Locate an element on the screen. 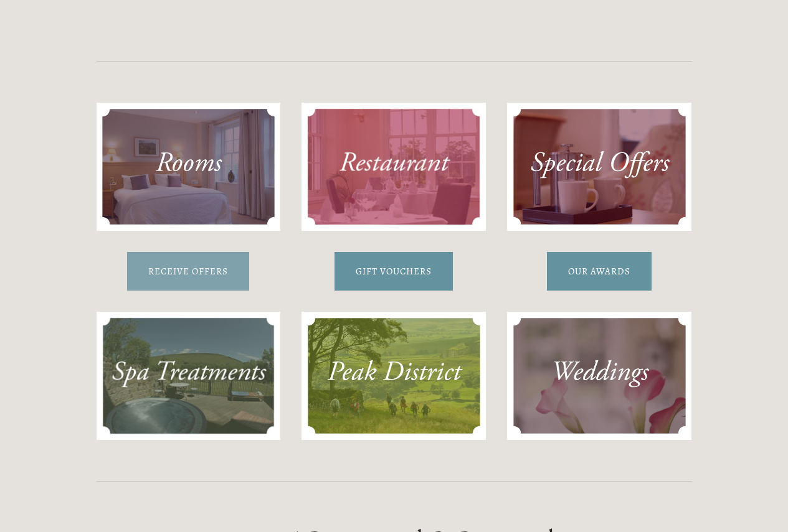  img: flowers5.jpg is located at coordinates (599, 376).